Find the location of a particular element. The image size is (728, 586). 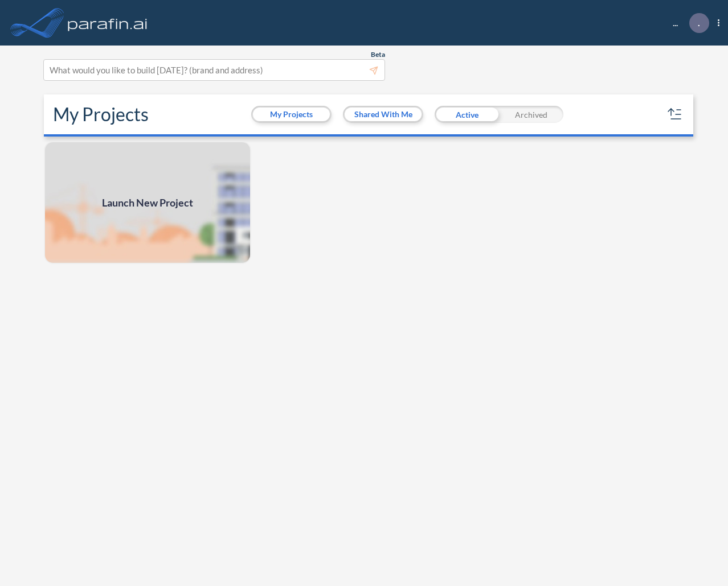

button: sort is located at coordinates (675, 115).